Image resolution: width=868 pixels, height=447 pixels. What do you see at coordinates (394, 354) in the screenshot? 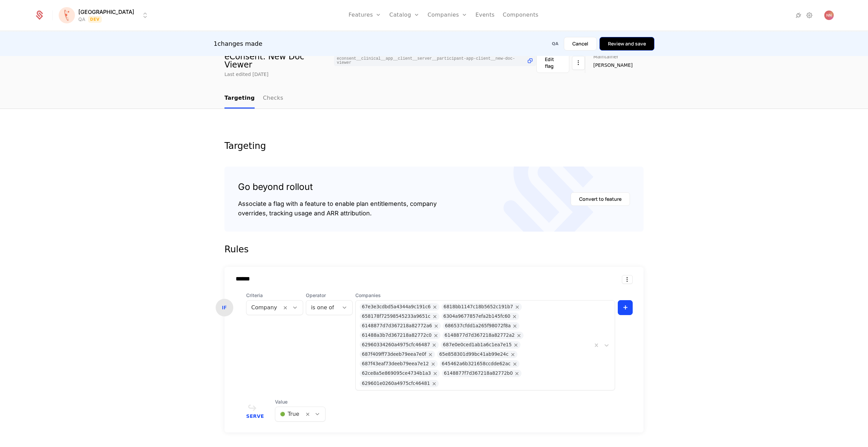
I see `div: 687f409ff73deeb79eea7e0f` at bounding box center [394, 354].